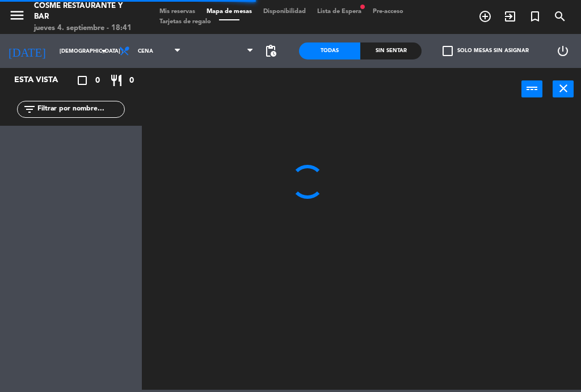 This screenshot has height=392, width=581. Describe the element at coordinates (563, 88) in the screenshot. I see `i: close` at that location.